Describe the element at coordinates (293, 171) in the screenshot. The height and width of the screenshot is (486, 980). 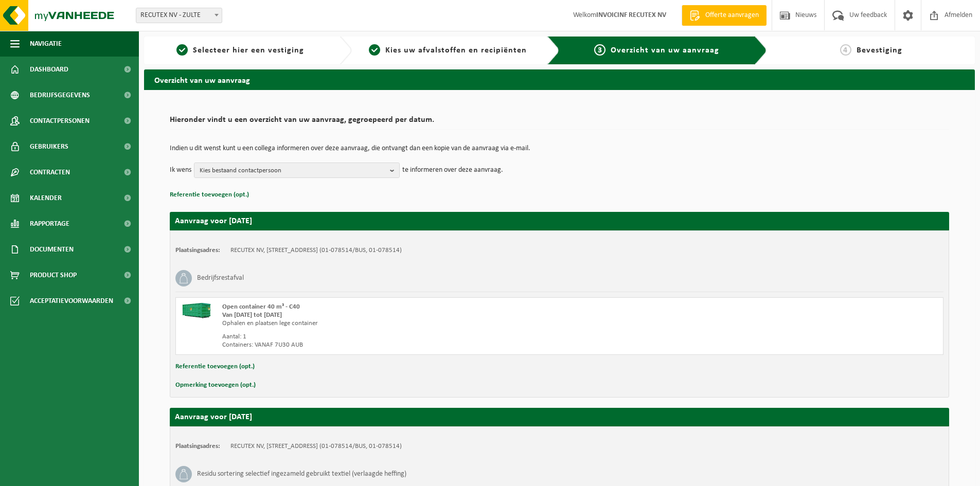
I see `span: Kies bestaand contactpersoon` at that location.